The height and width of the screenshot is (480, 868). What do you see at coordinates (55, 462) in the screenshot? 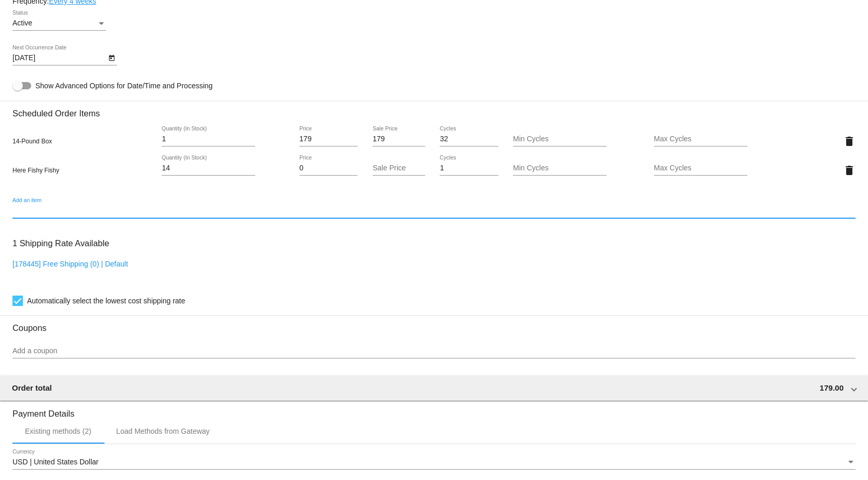
I see `span: USD | United States Dollar` at bounding box center [55, 462].